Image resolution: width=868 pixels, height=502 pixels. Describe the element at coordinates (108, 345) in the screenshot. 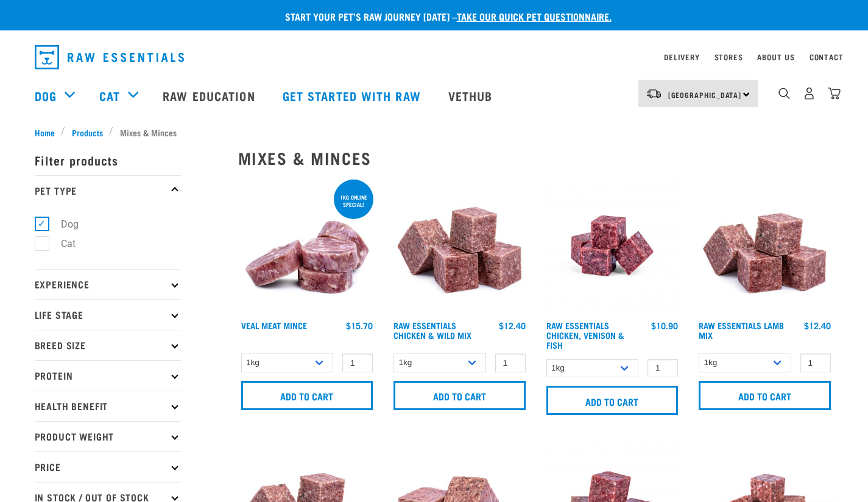

I see `p: Breed Size` at that location.